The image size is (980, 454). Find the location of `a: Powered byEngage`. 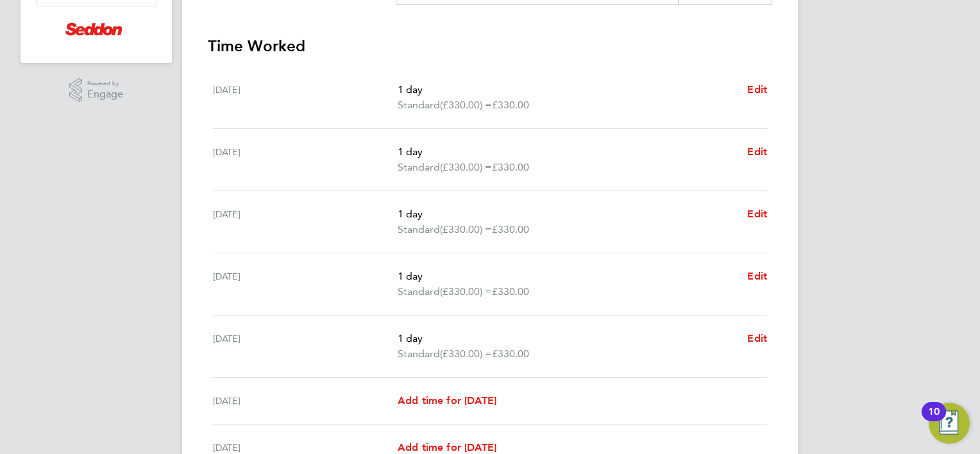

a: Powered byEngage is located at coordinates (96, 91).